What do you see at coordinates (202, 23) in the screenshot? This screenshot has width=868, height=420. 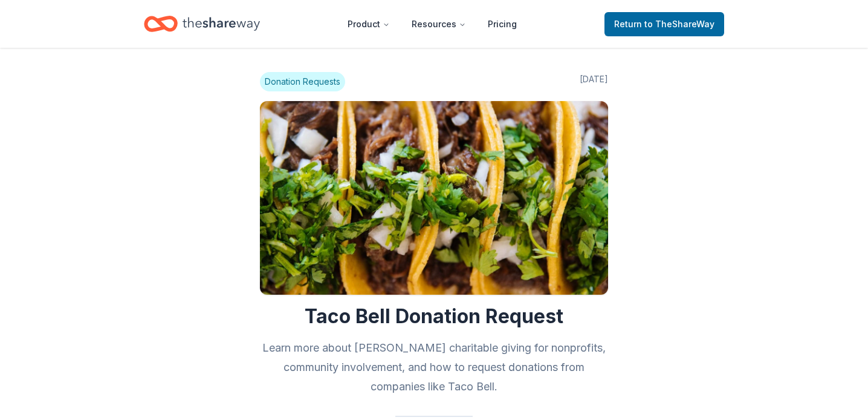 I see `a: Home` at bounding box center [202, 23].